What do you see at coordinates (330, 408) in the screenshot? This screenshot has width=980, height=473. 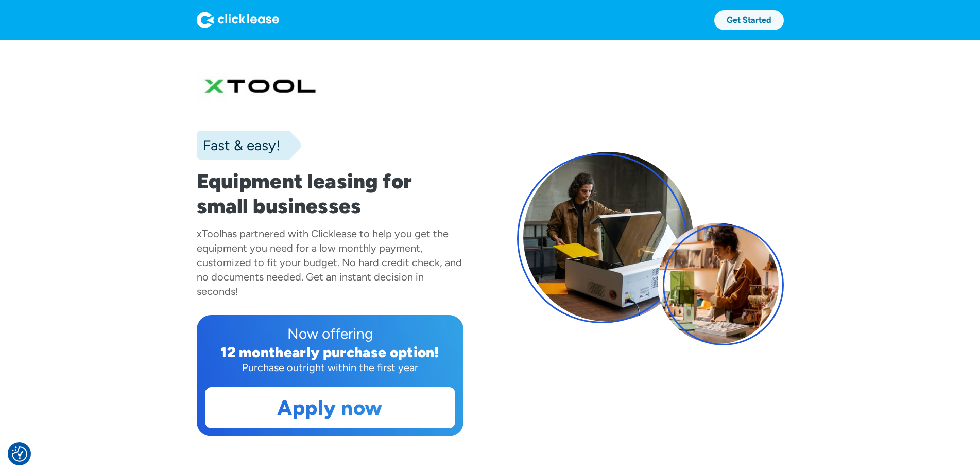 I see `a: Apply now` at bounding box center [330, 408].